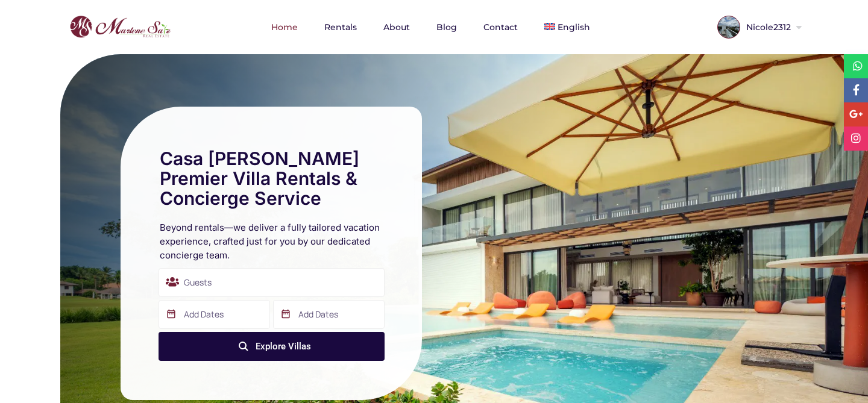  I want to click on div: Guests, so click(271, 282).